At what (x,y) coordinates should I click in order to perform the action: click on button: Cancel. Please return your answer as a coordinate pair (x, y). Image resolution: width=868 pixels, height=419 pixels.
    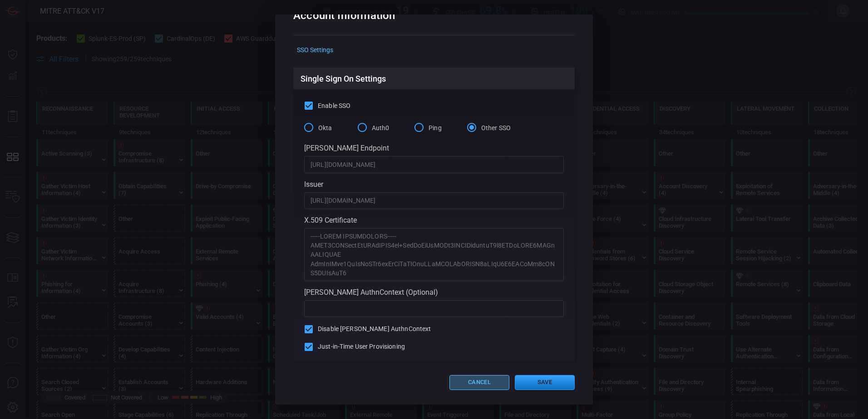
    Looking at the image, I should click on (479, 382).